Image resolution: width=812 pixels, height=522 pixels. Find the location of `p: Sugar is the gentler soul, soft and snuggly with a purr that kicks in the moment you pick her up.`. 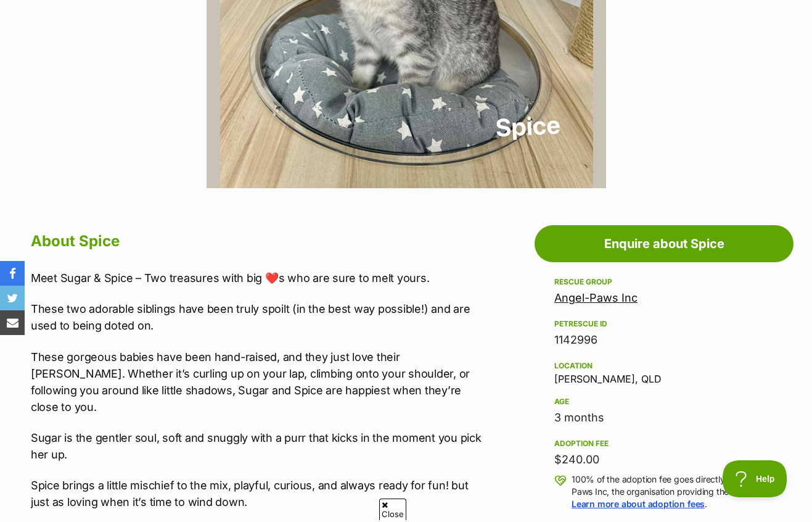

p: Sugar is the gentler soul, soft and snuggly with a purr that kicks in the moment you pick her up. is located at coordinates (257, 446).